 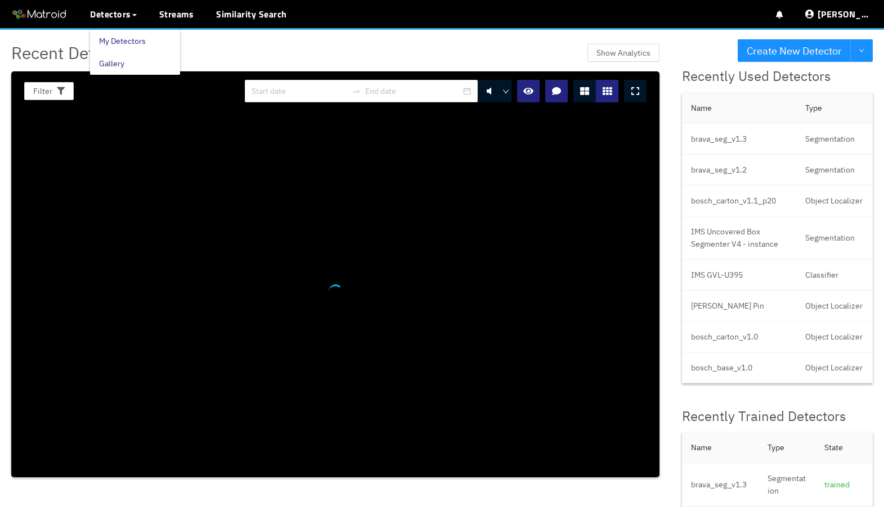 What do you see at coordinates (43, 91) in the screenshot?
I see `span: Filter` at bounding box center [43, 91].